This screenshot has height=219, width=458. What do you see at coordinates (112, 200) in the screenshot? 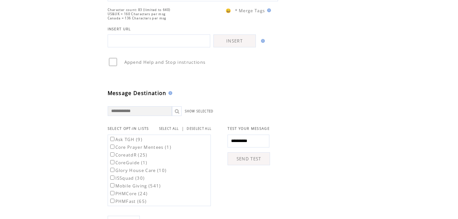
I see `input: PHMFast (65)` at bounding box center [112, 200].